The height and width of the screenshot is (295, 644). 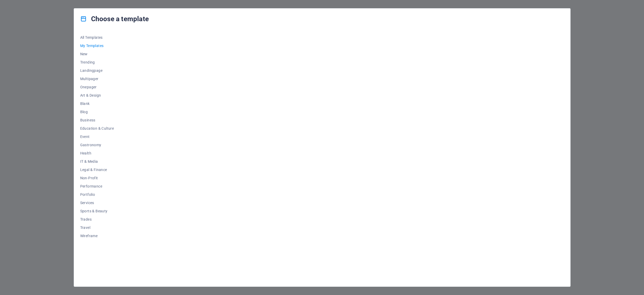 I want to click on span: Health, so click(x=97, y=153).